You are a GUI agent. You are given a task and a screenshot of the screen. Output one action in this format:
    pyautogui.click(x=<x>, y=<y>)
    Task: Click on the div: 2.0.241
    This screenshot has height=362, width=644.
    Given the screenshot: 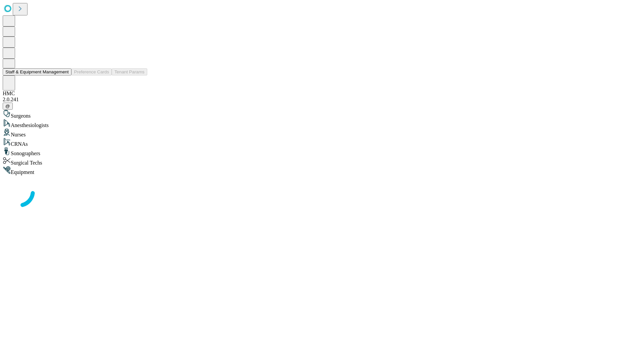 What is the action you would take?
    pyautogui.click(x=322, y=100)
    